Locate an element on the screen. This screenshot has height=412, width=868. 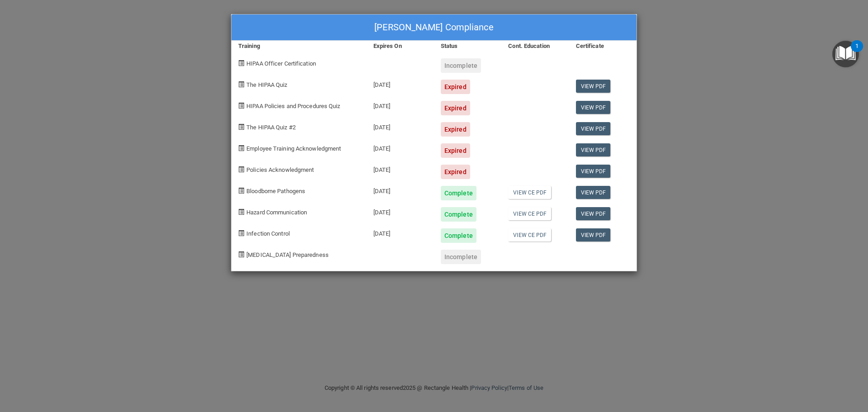
div: Expires On is located at coordinates (400, 46).